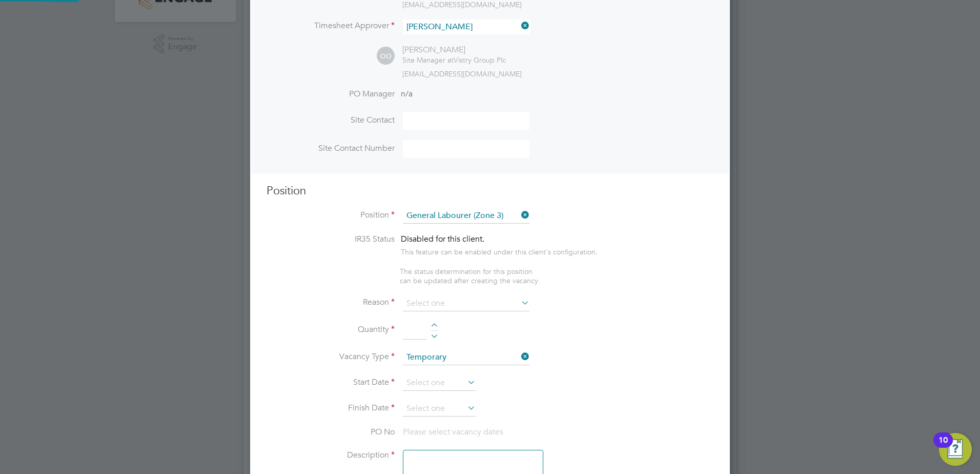 The height and width of the screenshot is (474, 980). What do you see at coordinates (330, 26) in the screenshot?
I see `label: Timesheet Approver` at bounding box center [330, 26].